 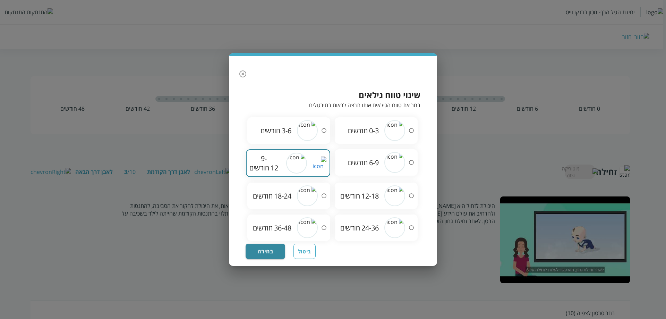 I want to click on div: בחר את טווח הגילאים אותו תרצה לראות בתירגולים, so click(x=333, y=105).